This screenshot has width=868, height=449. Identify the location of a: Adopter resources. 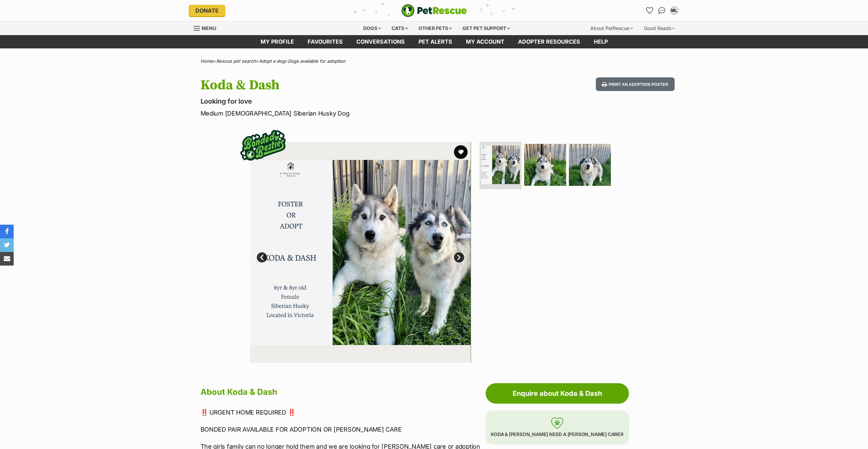
(549, 42).